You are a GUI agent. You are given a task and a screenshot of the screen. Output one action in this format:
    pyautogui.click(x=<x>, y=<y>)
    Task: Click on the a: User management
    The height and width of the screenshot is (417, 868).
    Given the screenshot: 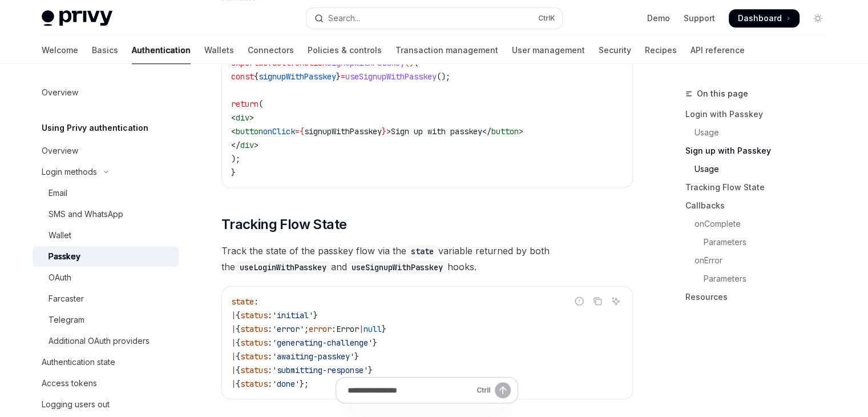 What is the action you would take?
    pyautogui.click(x=548, y=50)
    